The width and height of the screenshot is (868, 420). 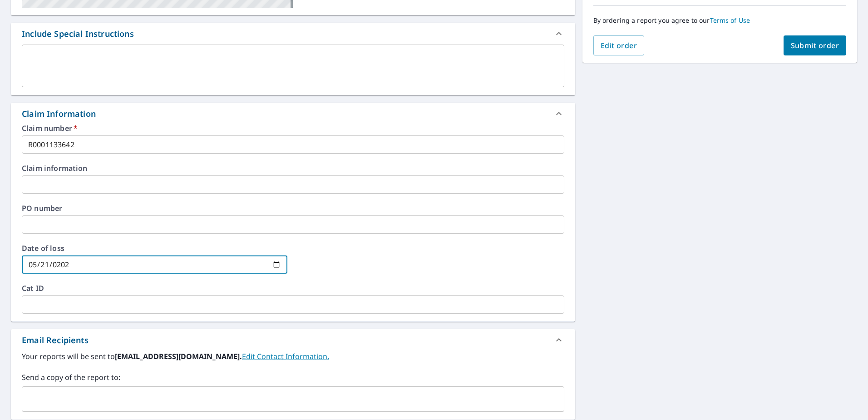 I want to click on label: Send a copy of the report to:, so click(x=293, y=377).